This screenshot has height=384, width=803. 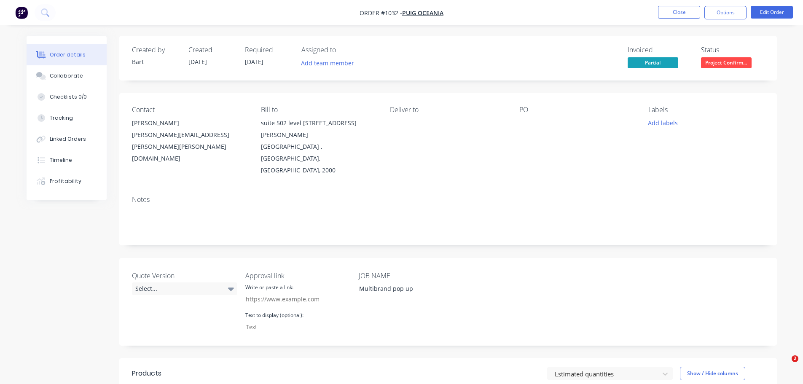 I want to click on span: Project Confirm..., so click(x=727, y=62).